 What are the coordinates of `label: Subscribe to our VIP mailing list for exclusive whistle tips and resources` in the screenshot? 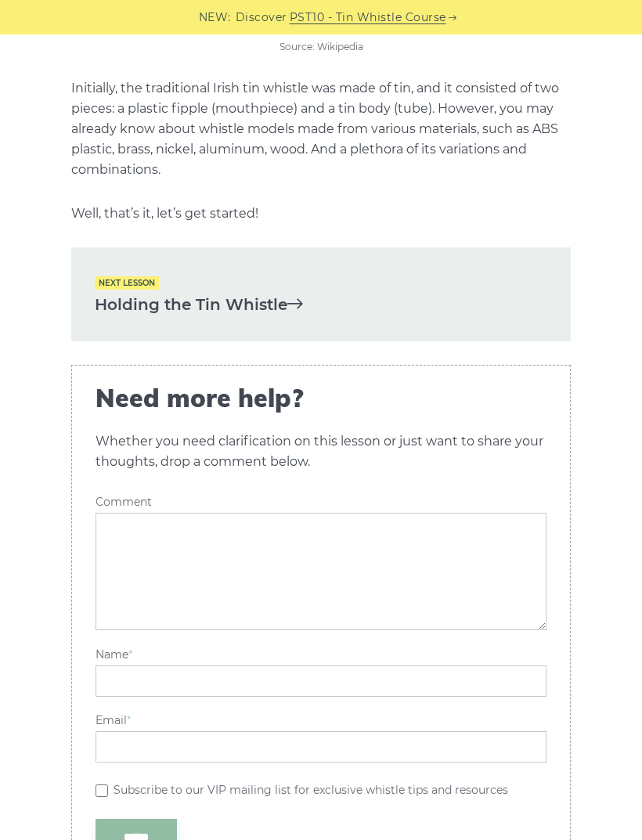 It's located at (311, 790).